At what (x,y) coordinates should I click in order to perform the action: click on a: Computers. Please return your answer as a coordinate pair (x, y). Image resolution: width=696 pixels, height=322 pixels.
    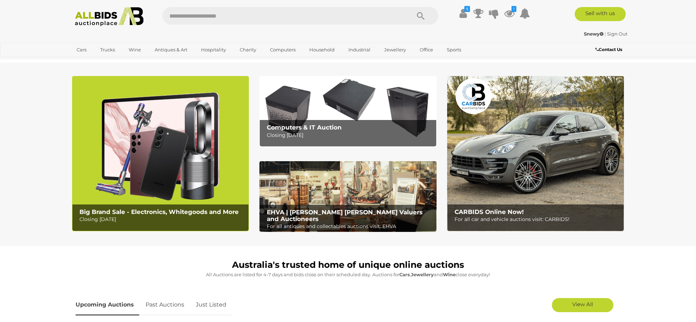
    Looking at the image, I should click on (283, 50).